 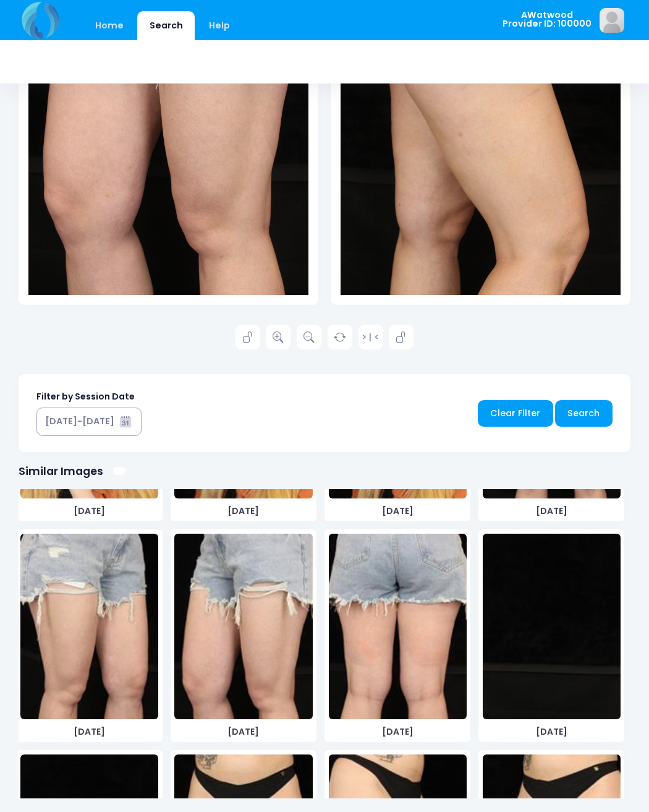 I want to click on label: Filter by Session Date, so click(x=85, y=397).